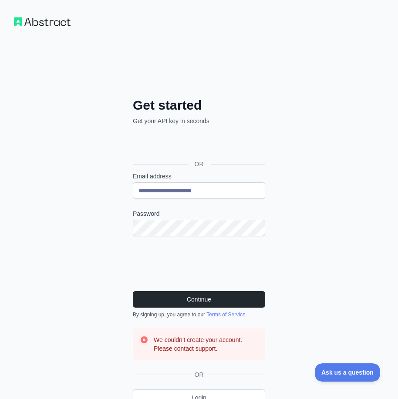 This screenshot has height=399, width=398. I want to click on button: Continue, so click(199, 299).